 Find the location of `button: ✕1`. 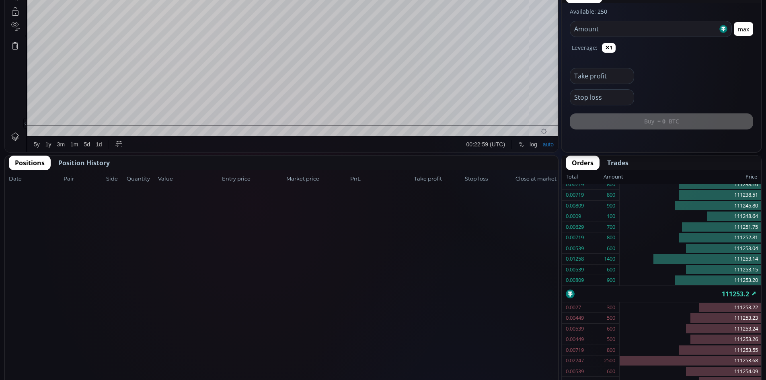

button: ✕1 is located at coordinates (609, 48).